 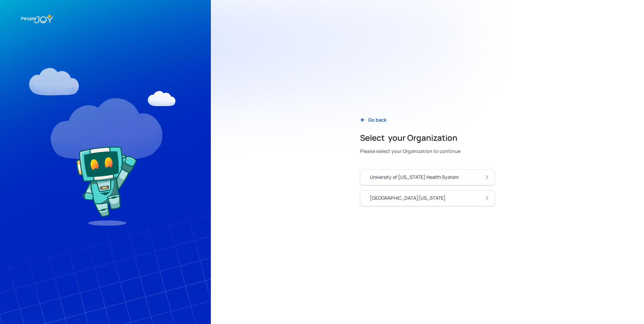 What do you see at coordinates (373, 119) in the screenshot?
I see `a: Go back` at bounding box center [373, 119].